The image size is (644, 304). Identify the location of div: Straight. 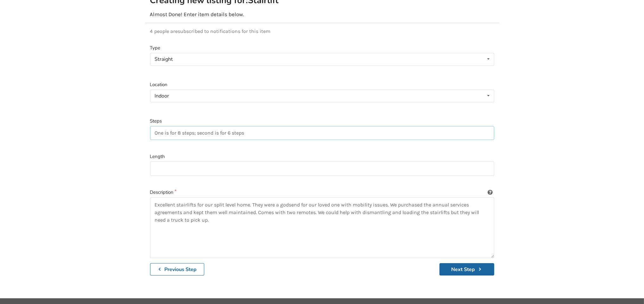
(164, 59).